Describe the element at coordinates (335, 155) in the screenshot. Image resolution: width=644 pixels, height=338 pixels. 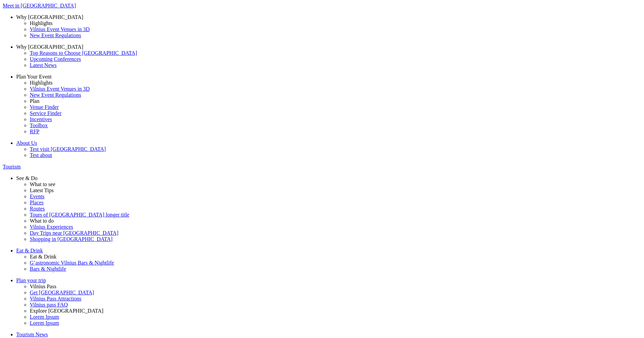
I see `div: Test about` at that location.